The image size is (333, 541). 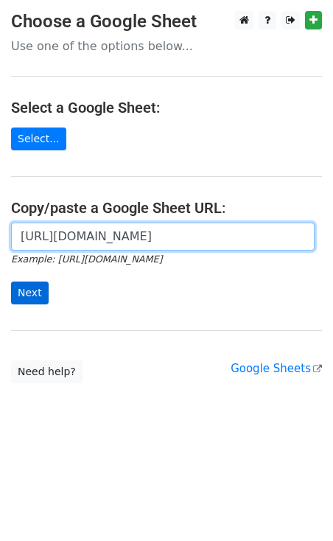 I want to click on input: Next, so click(x=30, y=293).